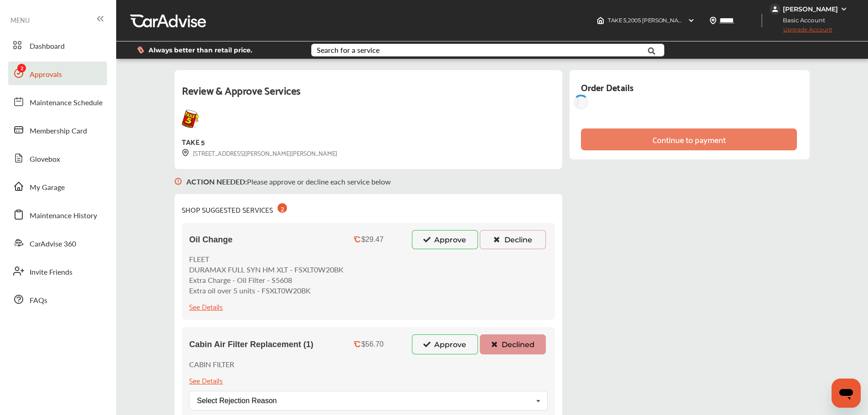  What do you see at coordinates (801, 20) in the screenshot?
I see `span: Basic Account` at bounding box center [801, 20].